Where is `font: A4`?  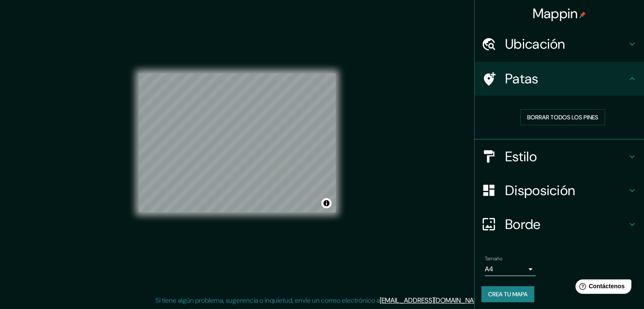
font: A4 is located at coordinates (489, 269).